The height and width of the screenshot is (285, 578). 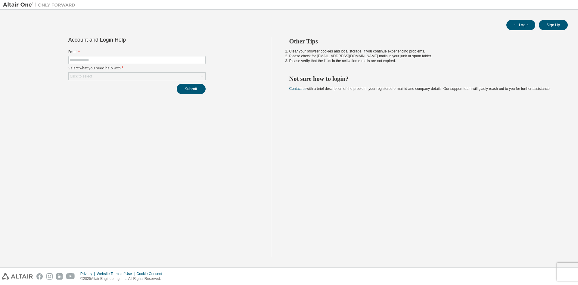 I want to click on button: Sign Up, so click(x=553, y=25).